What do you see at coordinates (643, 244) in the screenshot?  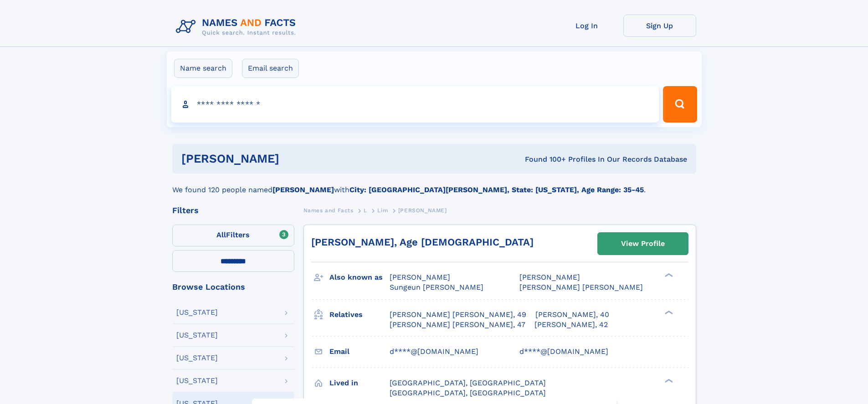 I see `div: View Profile` at bounding box center [643, 244].